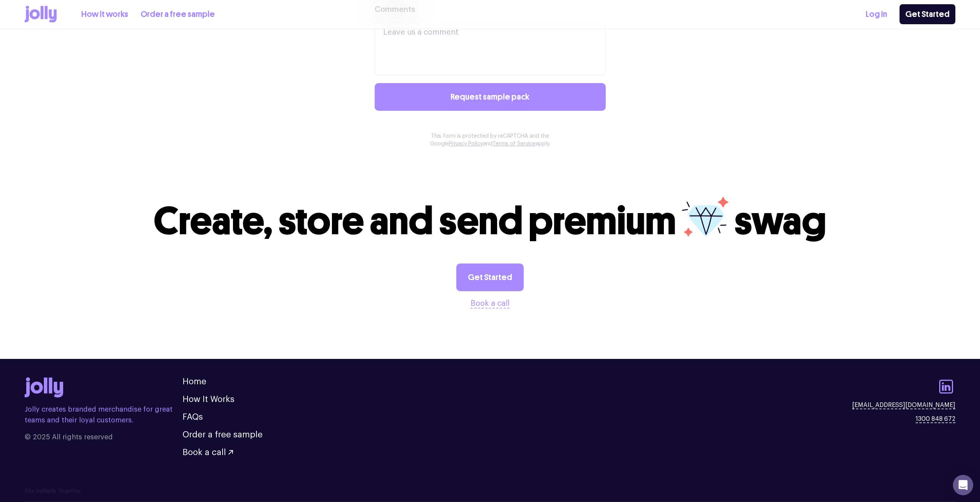  I want to click on a: Privacy Policy, so click(466, 144).